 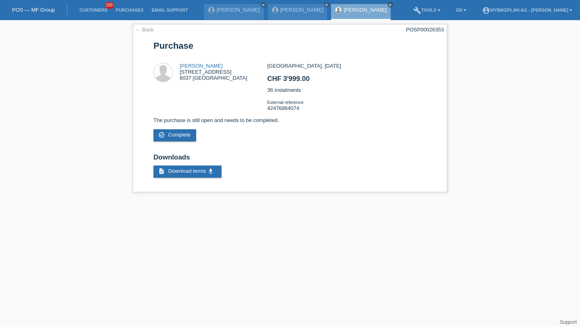 I want to click on i: build, so click(x=417, y=10).